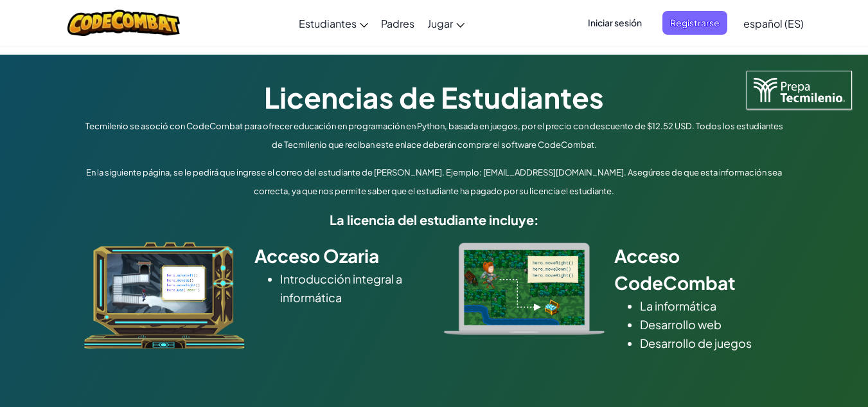 The height and width of the screenshot is (407, 868). What do you see at coordinates (339, 256) in the screenshot?
I see `h2: Acceso Ozaria` at bounding box center [339, 256].